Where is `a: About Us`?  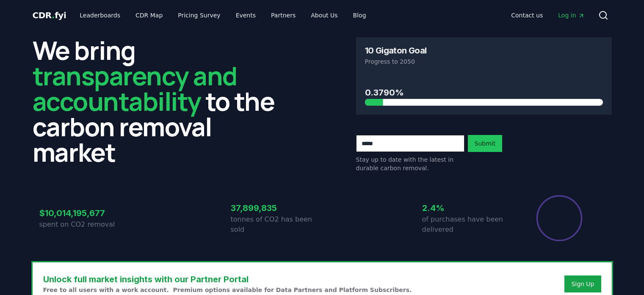 a: About Us is located at coordinates (324, 15).